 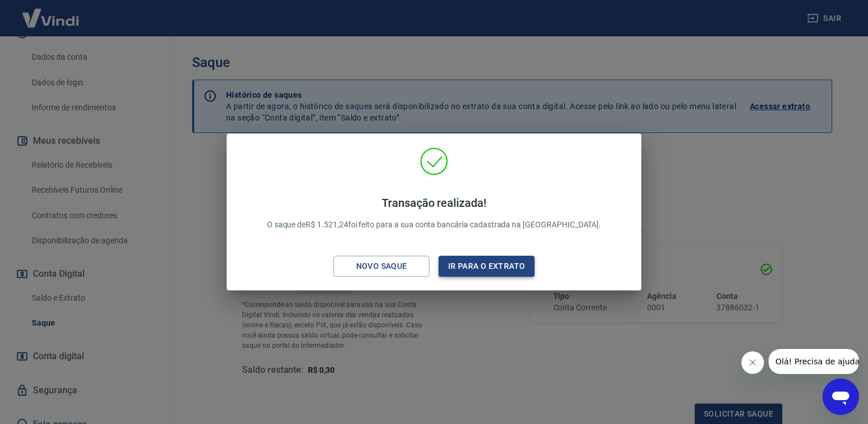 What do you see at coordinates (381, 266) in the screenshot?
I see `div: Novo saque` at bounding box center [381, 266].